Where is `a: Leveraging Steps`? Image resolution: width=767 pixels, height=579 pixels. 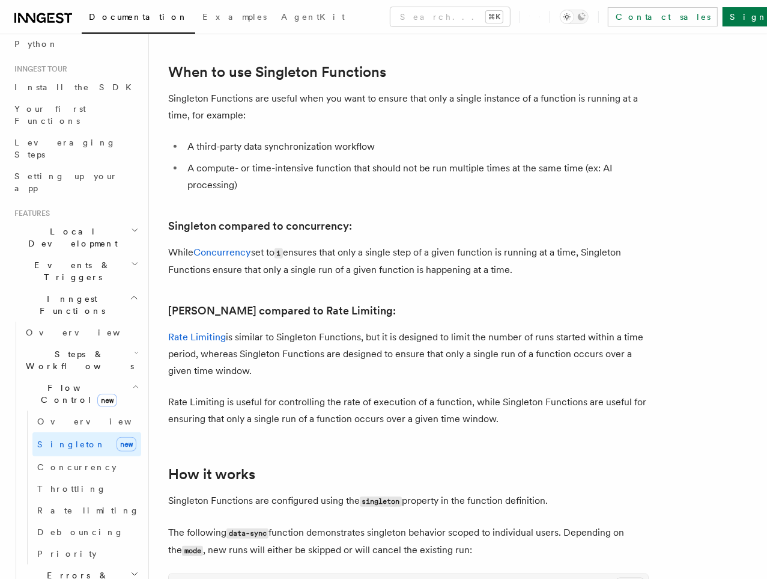 a: Leveraging Steps is located at coordinates (75, 148).